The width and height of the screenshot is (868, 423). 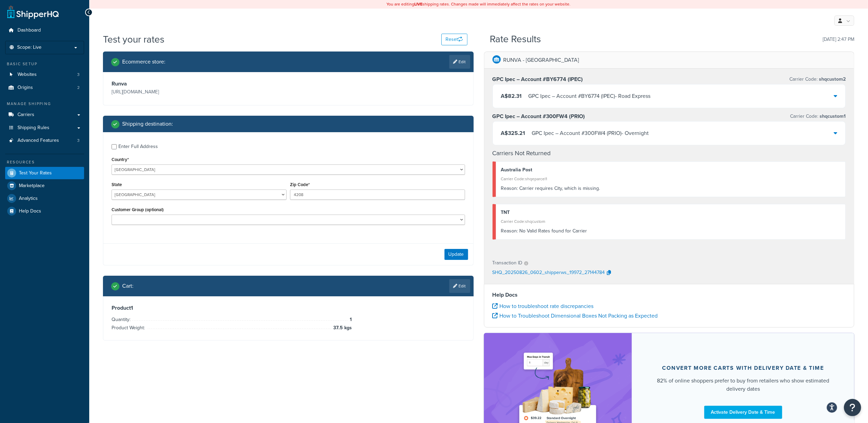 What do you see at coordinates (44, 127) in the screenshot?
I see `a: Shipping Rules` at bounding box center [44, 127].